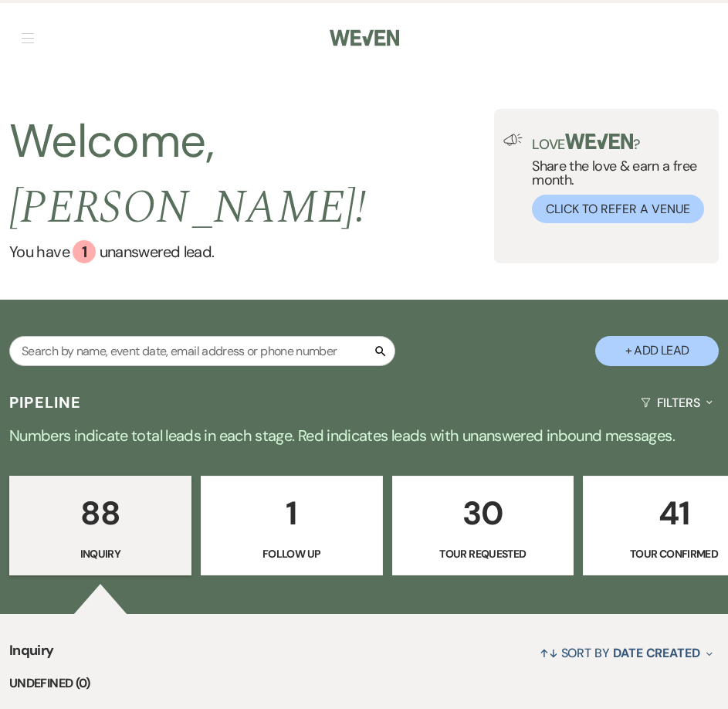 The width and height of the screenshot is (728, 709). What do you see at coordinates (483, 513) in the screenshot?
I see `p: 30` at bounding box center [483, 513].